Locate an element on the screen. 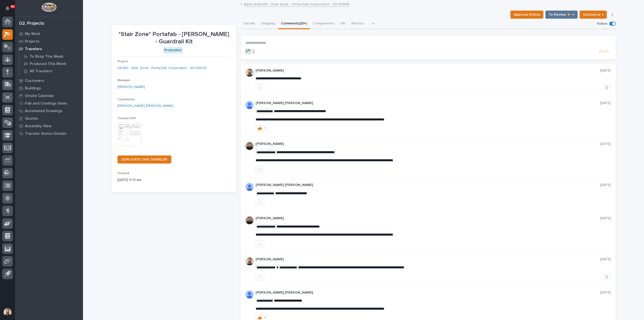  button: users-avatar is located at coordinates (8, 312).